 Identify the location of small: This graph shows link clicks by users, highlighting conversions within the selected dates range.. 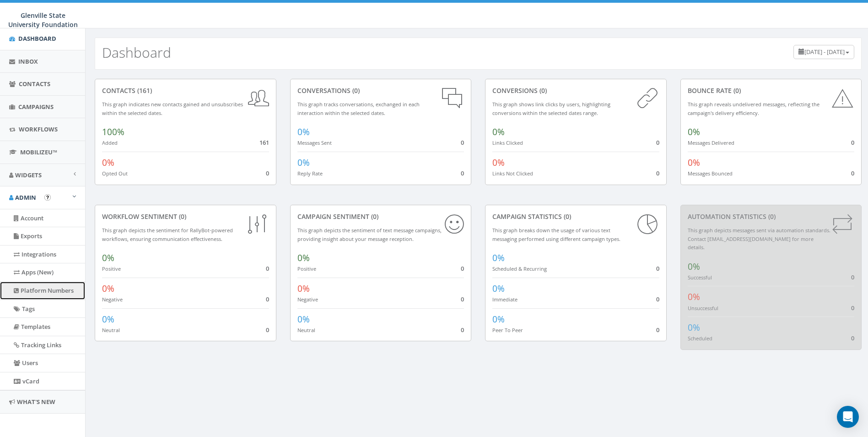
(551, 108).